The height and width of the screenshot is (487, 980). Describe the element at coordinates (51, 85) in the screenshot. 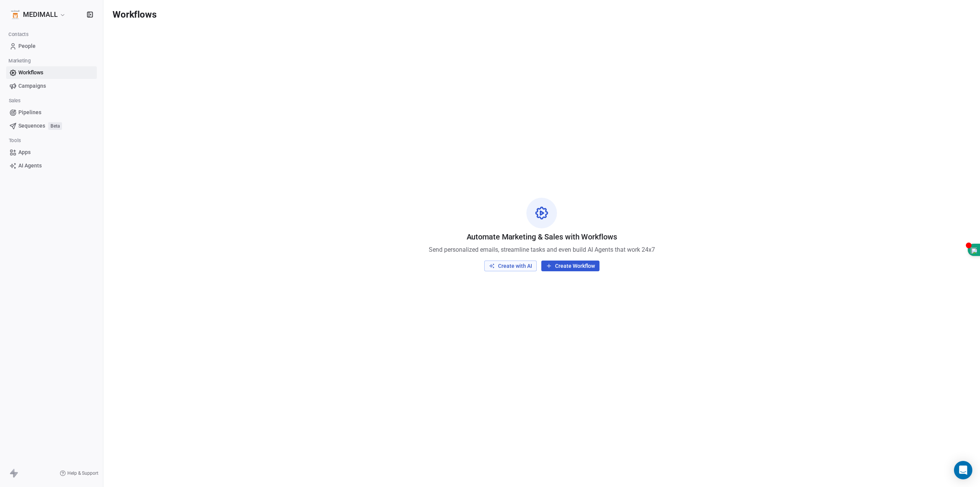

I see `a: Campaigns` at that location.